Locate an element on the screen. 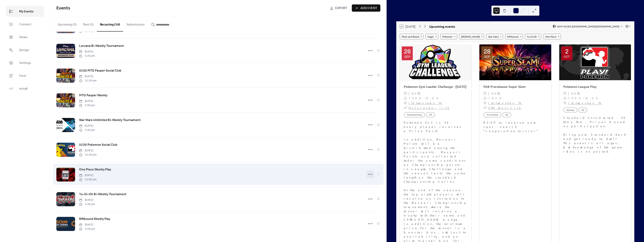  span: Design is located at coordinates (24, 50).